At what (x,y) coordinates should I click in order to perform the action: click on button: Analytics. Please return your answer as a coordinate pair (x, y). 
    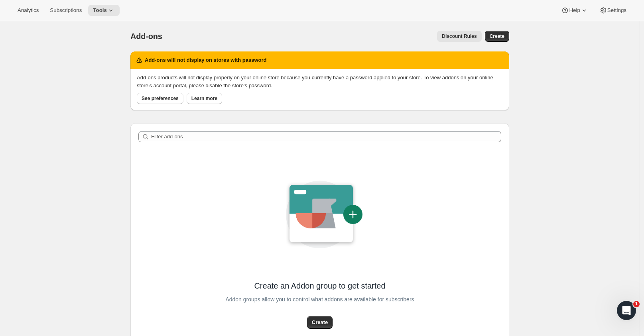
    Looking at the image, I should click on (28, 11).